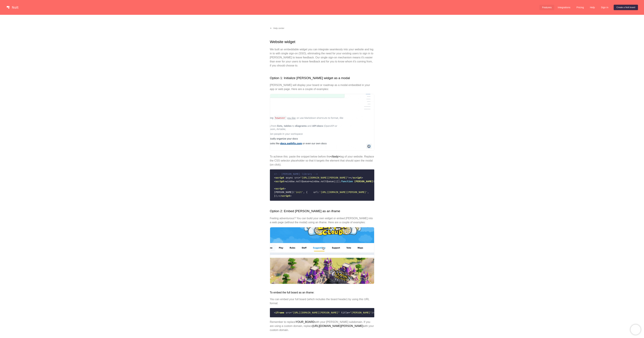 The width and height of the screenshot is (644, 338). What do you see at coordinates (322, 123) in the screenshot?
I see `img: Modal examples` at bounding box center [322, 123].